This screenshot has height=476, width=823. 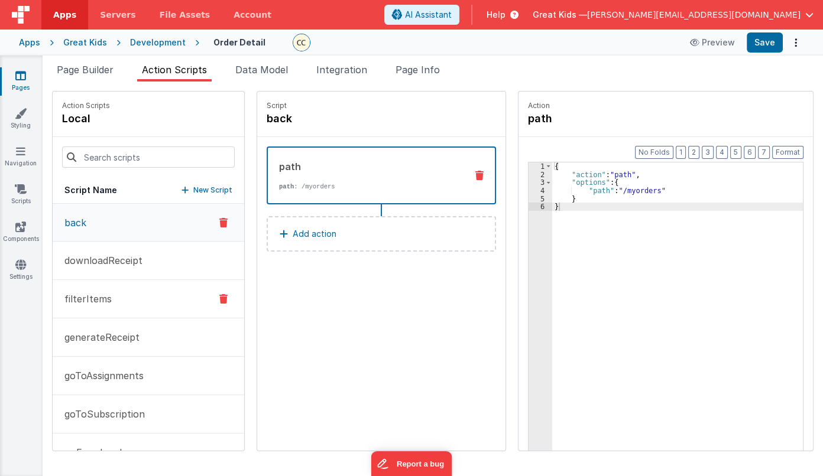 I want to click on p: generateReceipt, so click(x=98, y=338).